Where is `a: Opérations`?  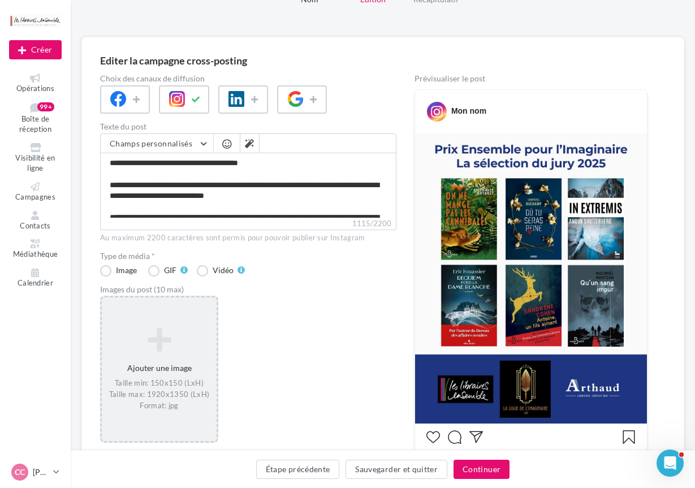
a: Opérations is located at coordinates (35, 83).